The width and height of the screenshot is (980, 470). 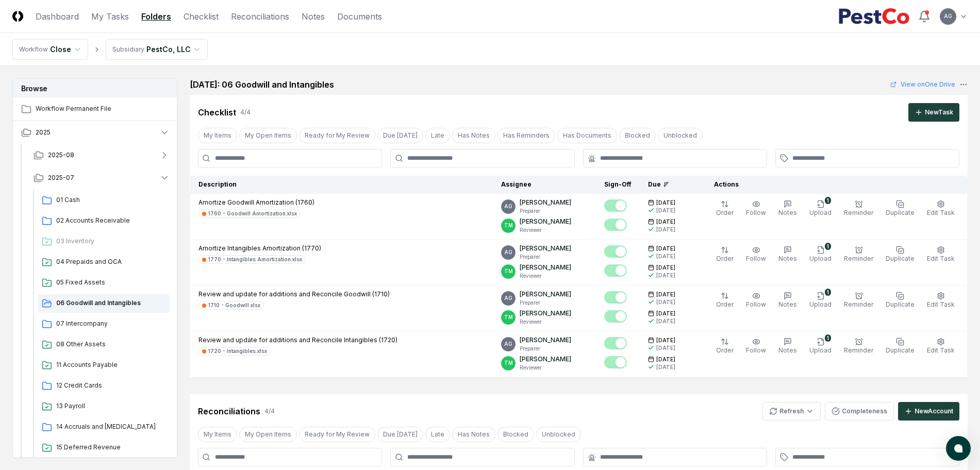 What do you see at coordinates (940, 209) in the screenshot?
I see `button: Edit Task` at bounding box center [940, 209].